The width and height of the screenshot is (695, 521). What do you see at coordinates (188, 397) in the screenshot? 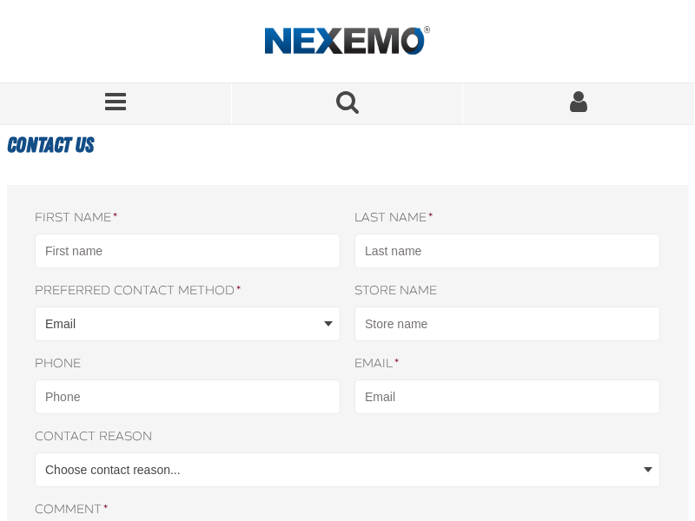
I see `input: Phone` at bounding box center [188, 397].